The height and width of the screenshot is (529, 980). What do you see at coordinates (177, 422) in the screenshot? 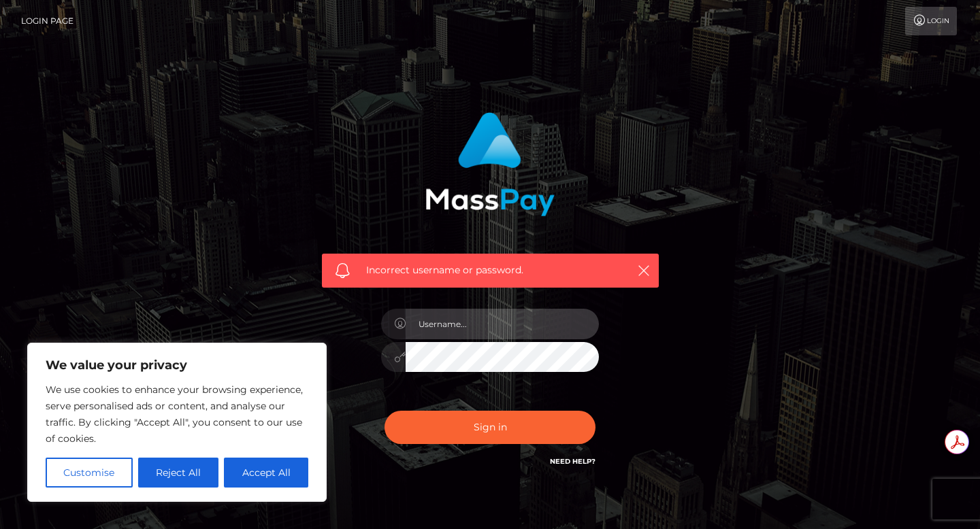
I see `div: We value your privacy` at bounding box center [177, 422].